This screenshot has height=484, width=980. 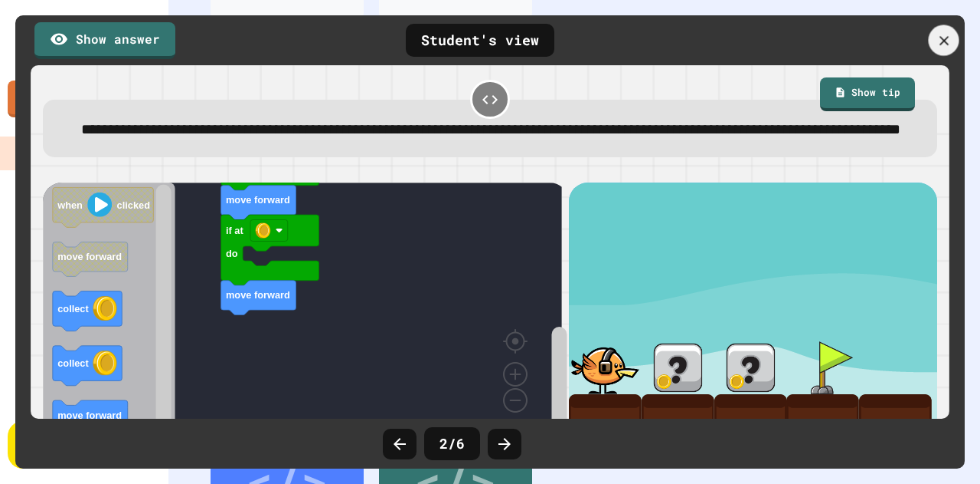 What do you see at coordinates (71, 205) in the screenshot?
I see `text: when` at bounding box center [71, 205].